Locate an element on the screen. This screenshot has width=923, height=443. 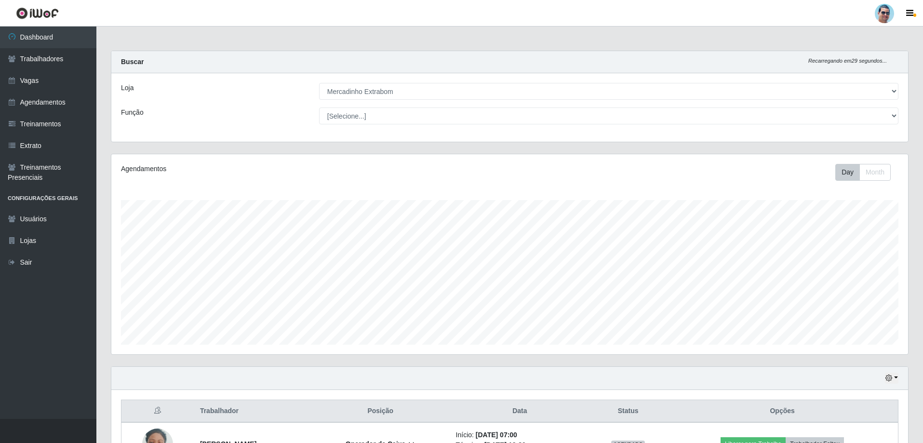
button: Month is located at coordinates (875, 172).